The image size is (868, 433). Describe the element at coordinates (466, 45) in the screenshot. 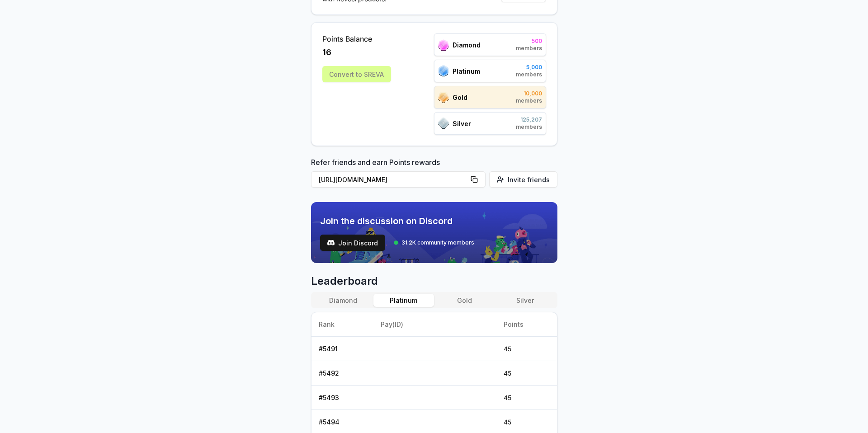

I see `span: Diamond` at that location.